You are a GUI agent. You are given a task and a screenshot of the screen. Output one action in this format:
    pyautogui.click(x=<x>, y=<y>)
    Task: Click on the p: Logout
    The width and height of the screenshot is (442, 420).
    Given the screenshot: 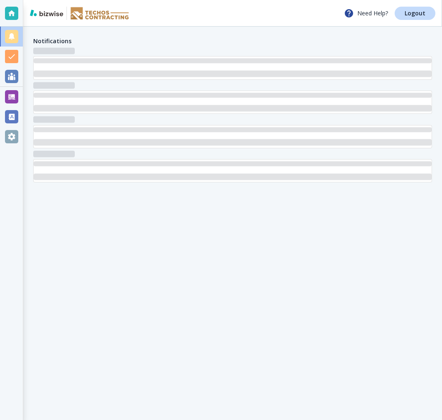 What is the action you would take?
    pyautogui.click(x=415, y=13)
    